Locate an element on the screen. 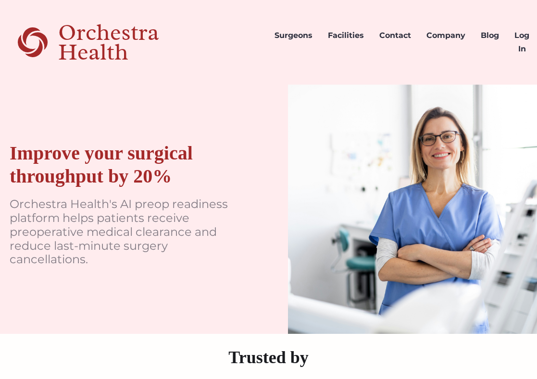 This screenshot has height=379, width=537. div: Orchestra Health is located at coordinates (162, 42).